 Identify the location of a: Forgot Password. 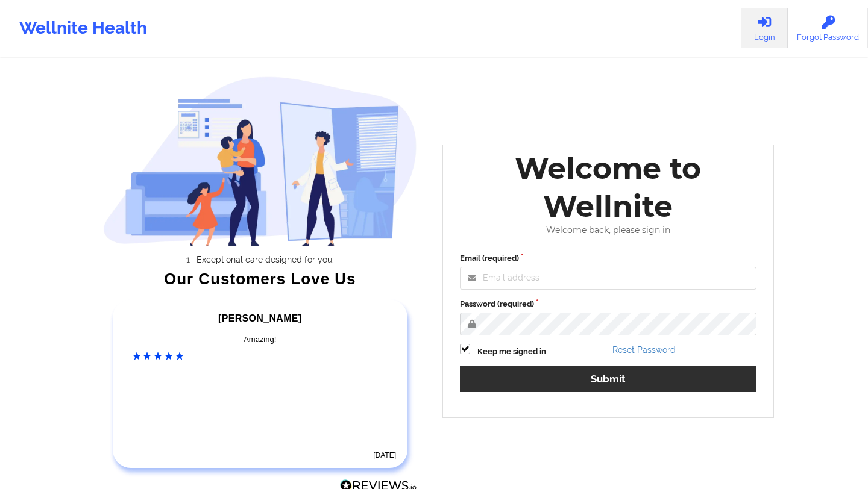
(827, 28).